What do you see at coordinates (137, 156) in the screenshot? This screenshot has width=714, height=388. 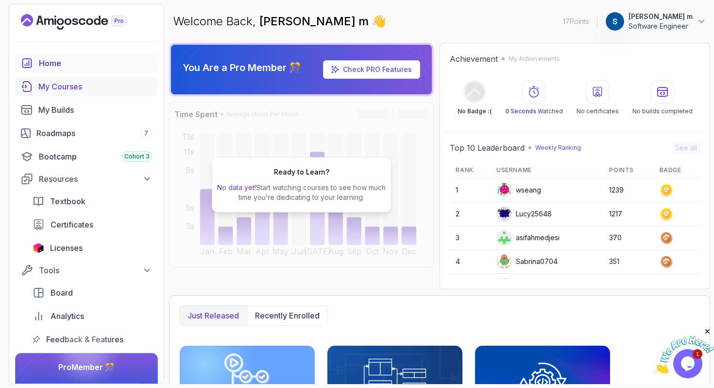 I see `span: Cohort 3` at bounding box center [137, 156].